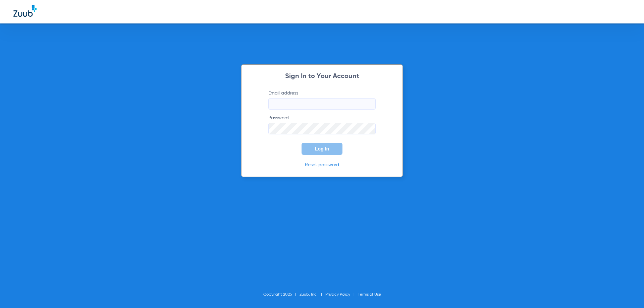  What do you see at coordinates (322, 149) in the screenshot?
I see `button: Log In` at bounding box center [322, 149].